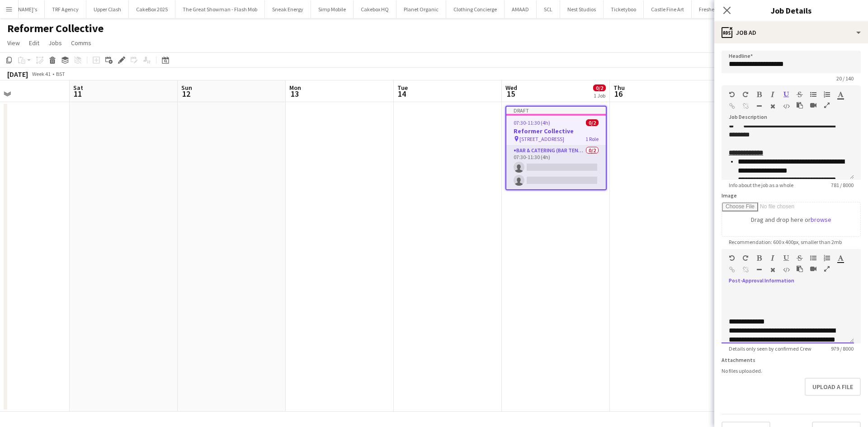 This screenshot has height=427, width=868. I want to click on a: Jobs, so click(55, 43).